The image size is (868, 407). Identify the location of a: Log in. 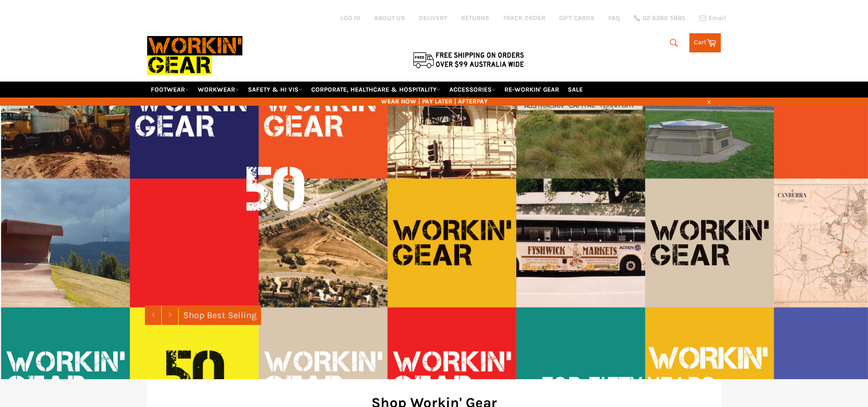
(350, 18).